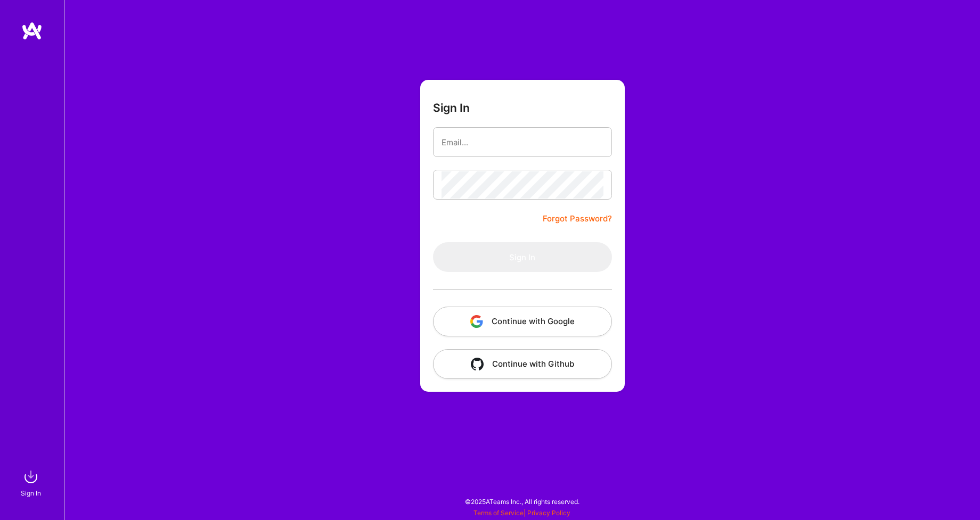 This screenshot has height=520, width=980. Describe the element at coordinates (522, 502) in the screenshot. I see `div: © 2025 ATeams Inc., All rights reserved.` at that location.